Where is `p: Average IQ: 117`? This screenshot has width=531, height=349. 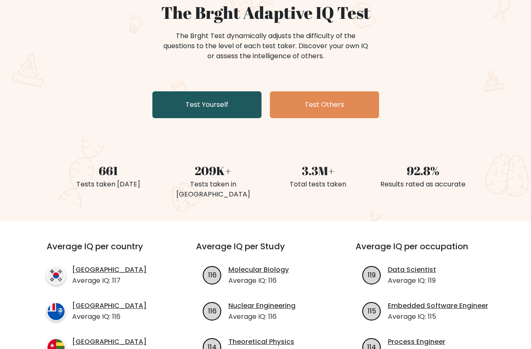
p: Average IQ: 117 is located at coordinates (109, 281).